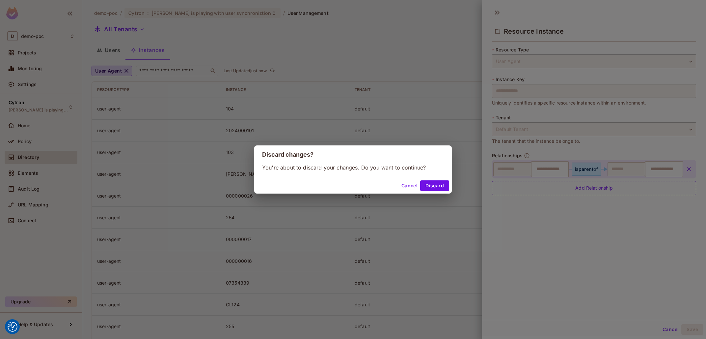 This screenshot has height=339, width=706. I want to click on p: You're about to discard your changes. Do you want to continue?, so click(353, 167).